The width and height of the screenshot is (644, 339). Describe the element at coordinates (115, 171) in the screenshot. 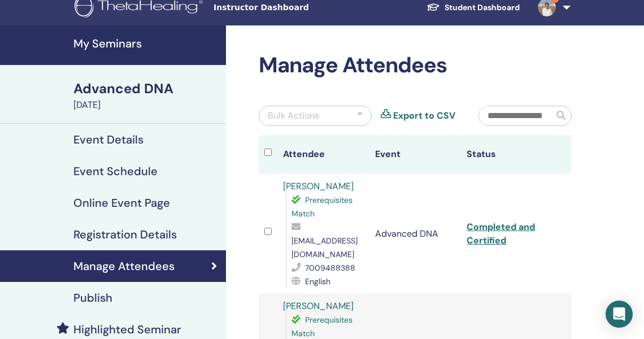

I see `h4: Event Schedule` at that location.